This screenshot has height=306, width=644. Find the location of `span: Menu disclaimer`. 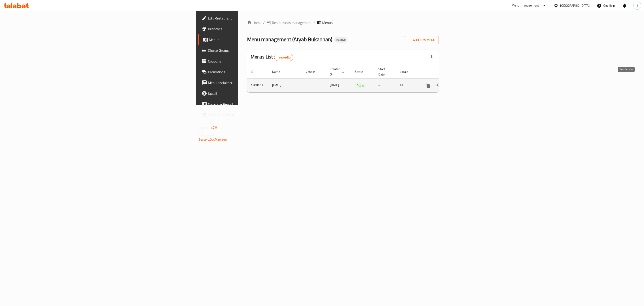

span: Menu disclaimer is located at coordinates (254, 82).